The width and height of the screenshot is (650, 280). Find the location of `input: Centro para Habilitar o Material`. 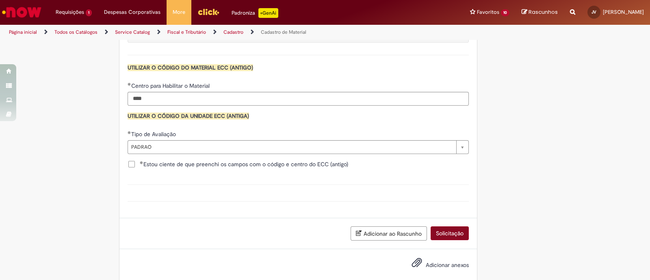

input: Centro para Habilitar o Material is located at coordinates (298, 99).